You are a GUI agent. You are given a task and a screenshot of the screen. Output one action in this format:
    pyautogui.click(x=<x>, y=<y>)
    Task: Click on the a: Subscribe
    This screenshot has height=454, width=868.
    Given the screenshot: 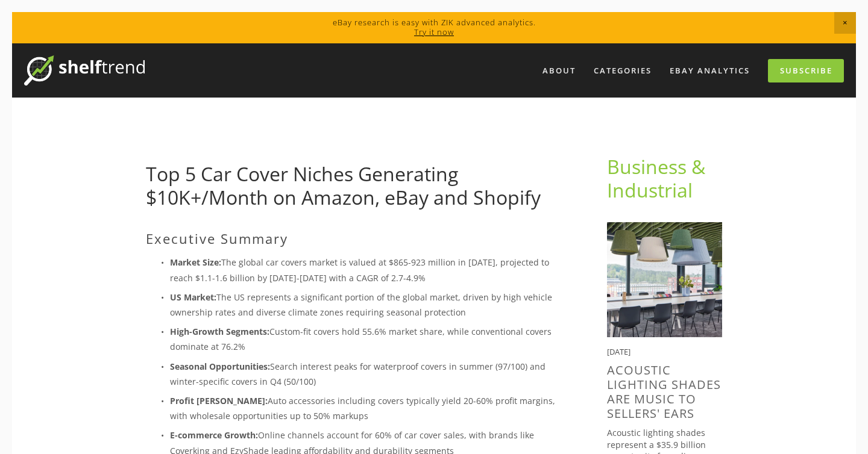 What is the action you would take?
    pyautogui.click(x=806, y=70)
    